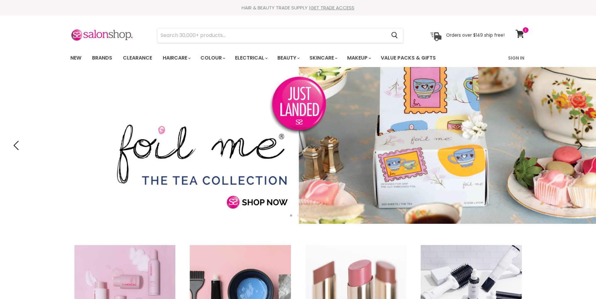 Image resolution: width=596 pixels, height=299 pixels. What do you see at coordinates (102, 58) in the screenshot?
I see `a: Brands` at bounding box center [102, 58].